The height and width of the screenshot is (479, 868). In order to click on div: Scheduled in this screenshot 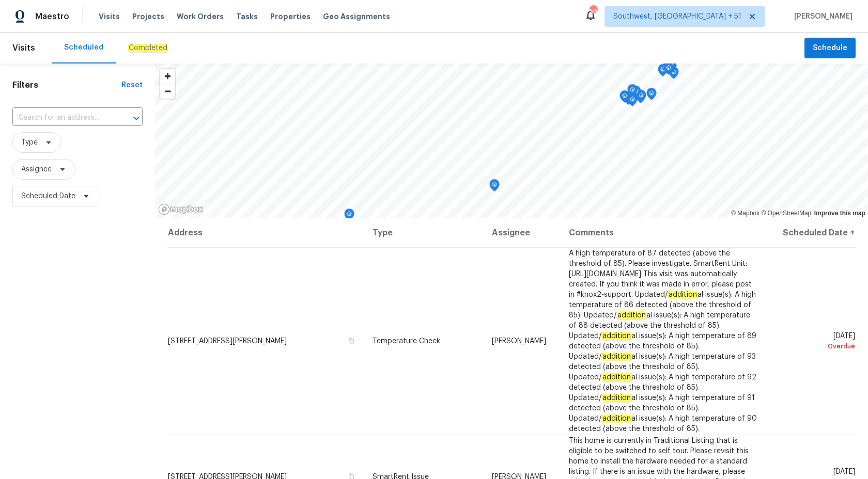, I will do `click(84, 47)`.